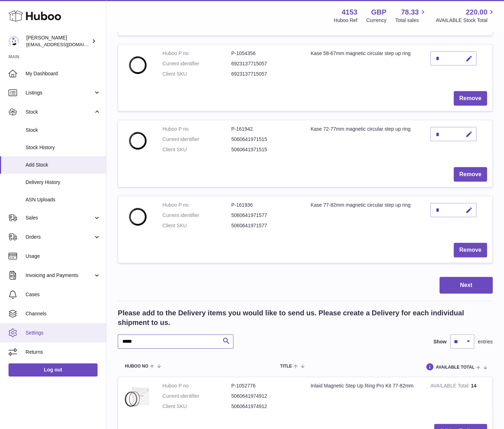 This screenshot has width=504, height=429. I want to click on span: Total sales, so click(411, 20).